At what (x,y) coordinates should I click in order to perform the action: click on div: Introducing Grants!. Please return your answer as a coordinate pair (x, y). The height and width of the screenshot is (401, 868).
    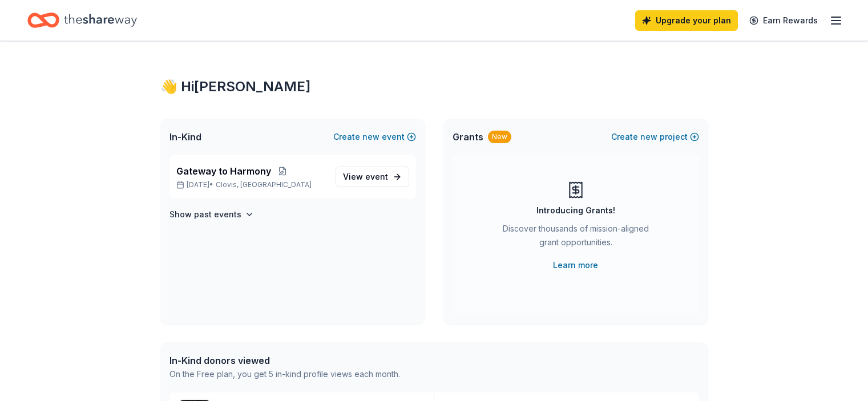
    Looking at the image, I should click on (576, 210).